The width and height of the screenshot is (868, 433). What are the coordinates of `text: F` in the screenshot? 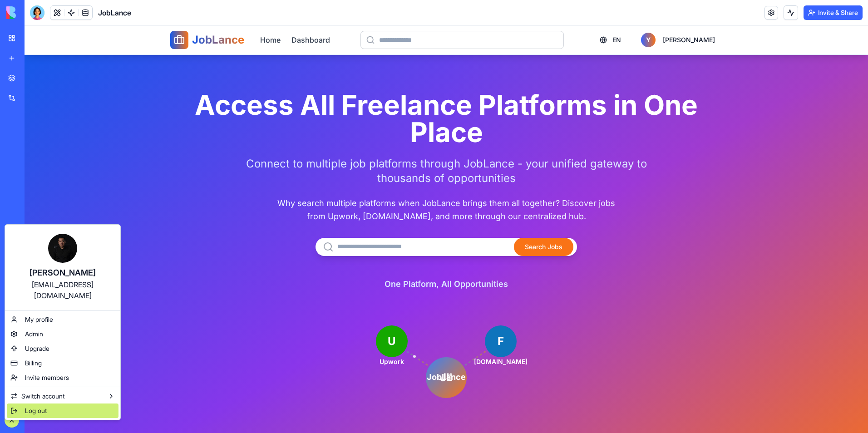 It's located at (476, 316).